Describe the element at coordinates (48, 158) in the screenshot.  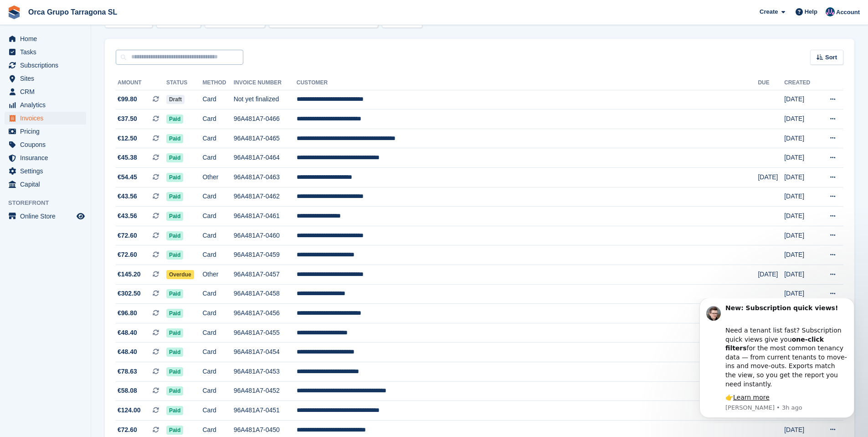
I see `span: Insurance` at that location.